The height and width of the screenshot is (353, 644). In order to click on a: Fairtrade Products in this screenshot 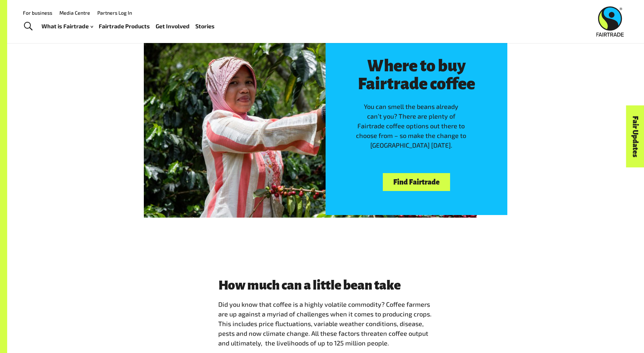, I will do `click(124, 26)`.